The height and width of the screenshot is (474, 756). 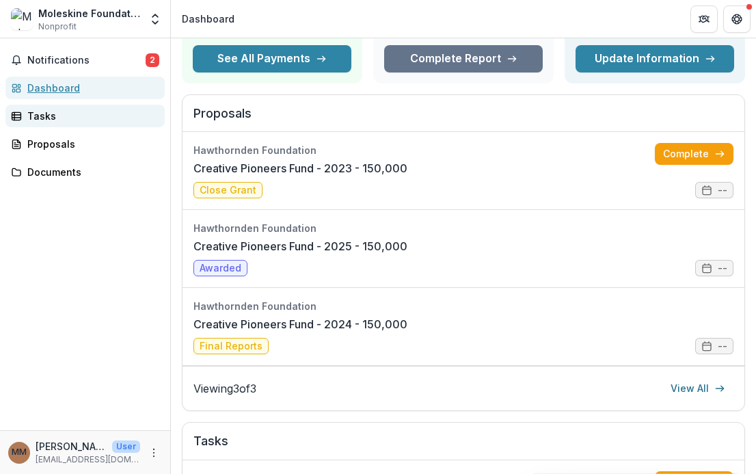 I want to click on a: Dashboard, so click(x=85, y=88).